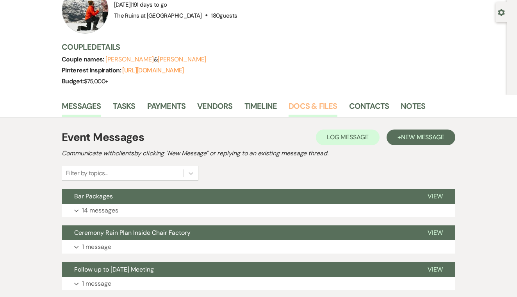  Describe the element at coordinates (259, 153) in the screenshot. I see `h2: Communicate with clients by clicking "New Message" or replying to an existing message thread.` at that location.